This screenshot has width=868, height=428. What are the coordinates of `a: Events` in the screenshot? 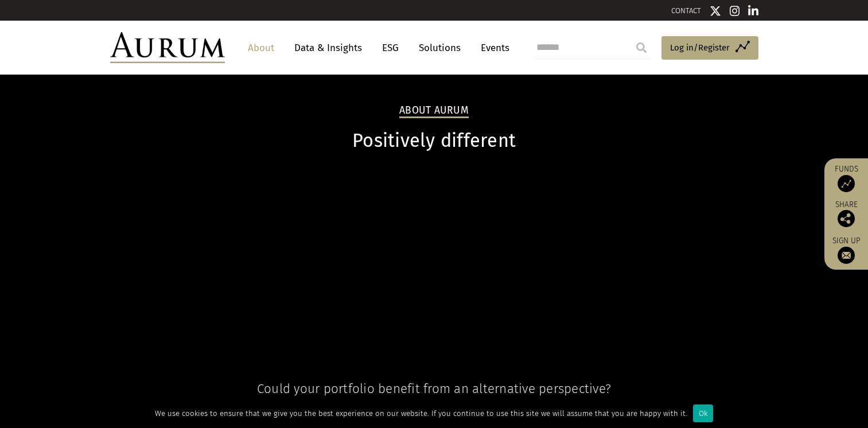 It's located at (492, 47).